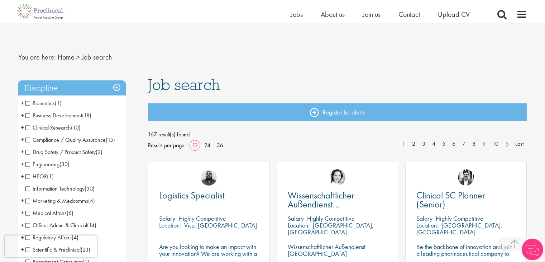  I want to click on a: 2, so click(414, 144).